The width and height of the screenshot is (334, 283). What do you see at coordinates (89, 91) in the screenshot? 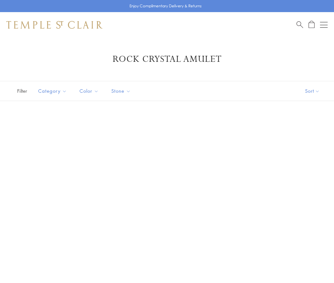
I see `button: Color` at bounding box center [89, 91].